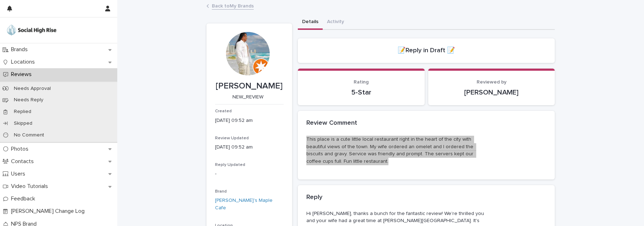 This screenshot has width=644, height=226. I want to click on p: Needs Reply, so click(29, 100).